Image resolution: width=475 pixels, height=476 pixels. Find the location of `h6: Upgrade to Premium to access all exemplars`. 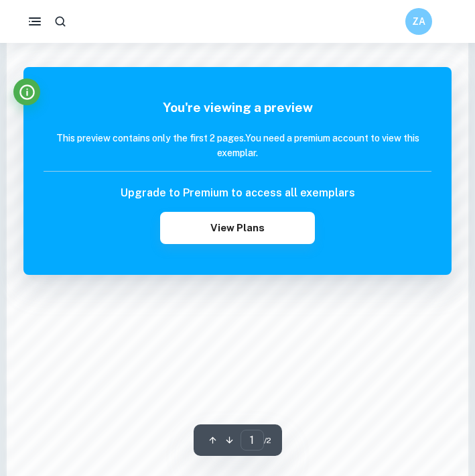

h6: Upgrade to Premium to access all exemplars is located at coordinates (238, 193).